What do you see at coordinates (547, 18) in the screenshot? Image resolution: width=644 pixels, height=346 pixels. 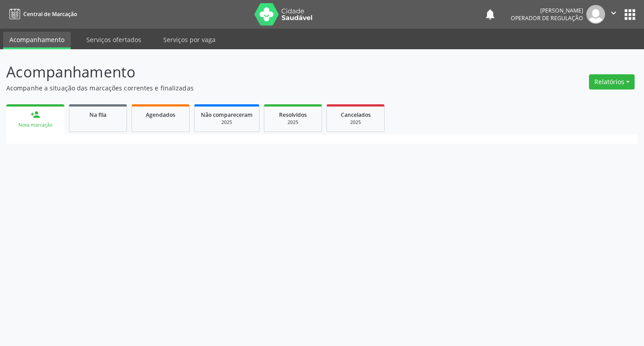 I see `span: Operador de regulação` at bounding box center [547, 18].